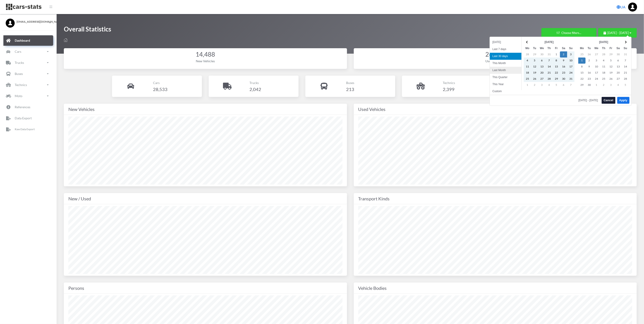  Describe the element at coordinates (621, 7) in the screenshot. I see `a: UA` at that location.